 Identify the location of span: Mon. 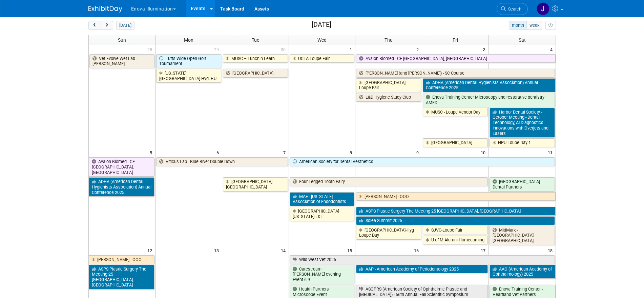
(189, 40).